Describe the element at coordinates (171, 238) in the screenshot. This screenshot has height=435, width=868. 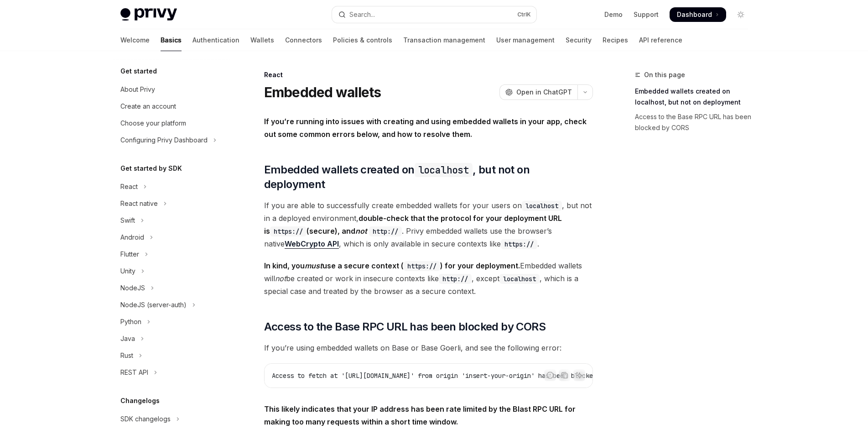
I see `button: Toggle Android section` at that location.